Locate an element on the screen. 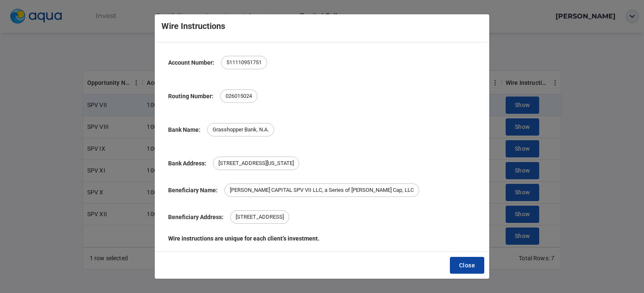 This screenshot has width=644, height=293. div: Bank Address: is located at coordinates (187, 163).